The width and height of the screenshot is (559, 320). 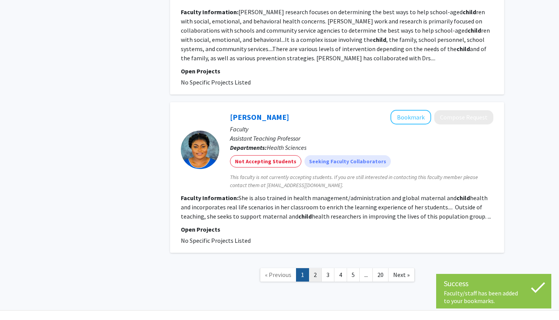 I want to click on a: 2, so click(x=315, y=275).